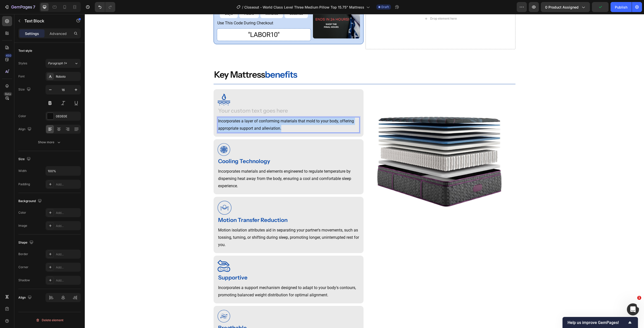 This screenshot has width=644, height=328. What do you see at coordinates (58, 34) in the screenshot?
I see `p: Advanced` at bounding box center [58, 34].